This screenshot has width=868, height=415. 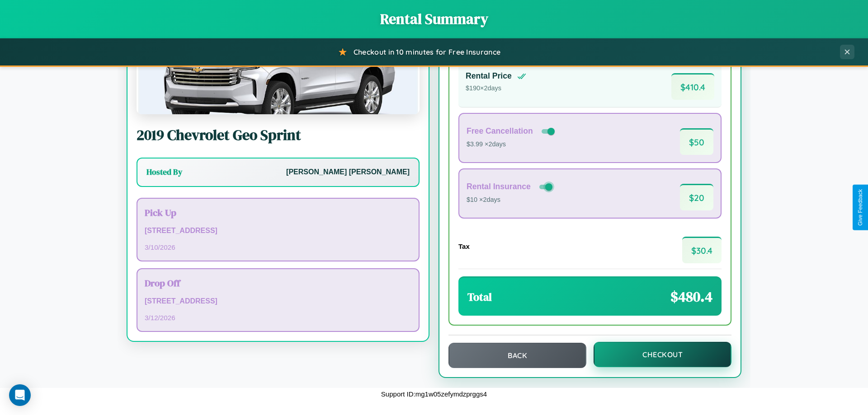 I want to click on h4: Tax, so click(x=464, y=246).